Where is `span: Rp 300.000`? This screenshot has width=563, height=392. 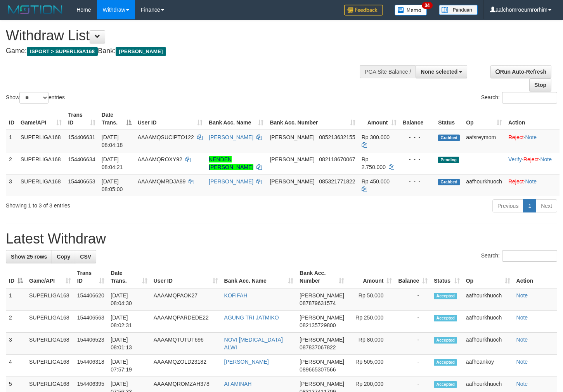 span: Rp 300.000 is located at coordinates (376, 137).